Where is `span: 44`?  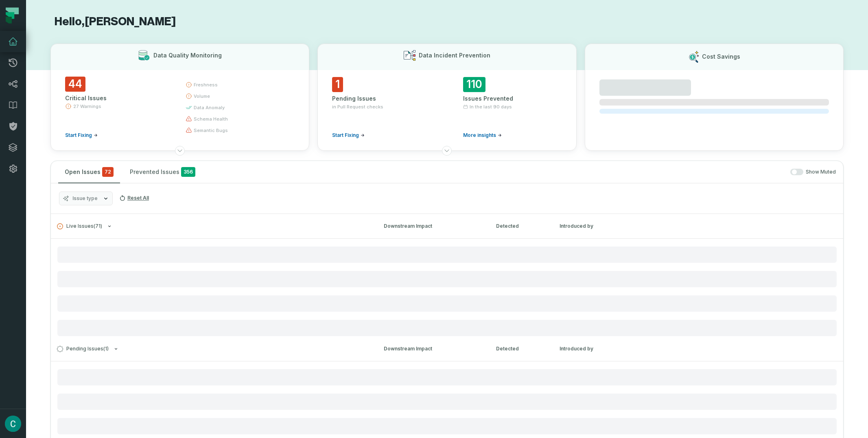
span: 44 is located at coordinates (76, 84).